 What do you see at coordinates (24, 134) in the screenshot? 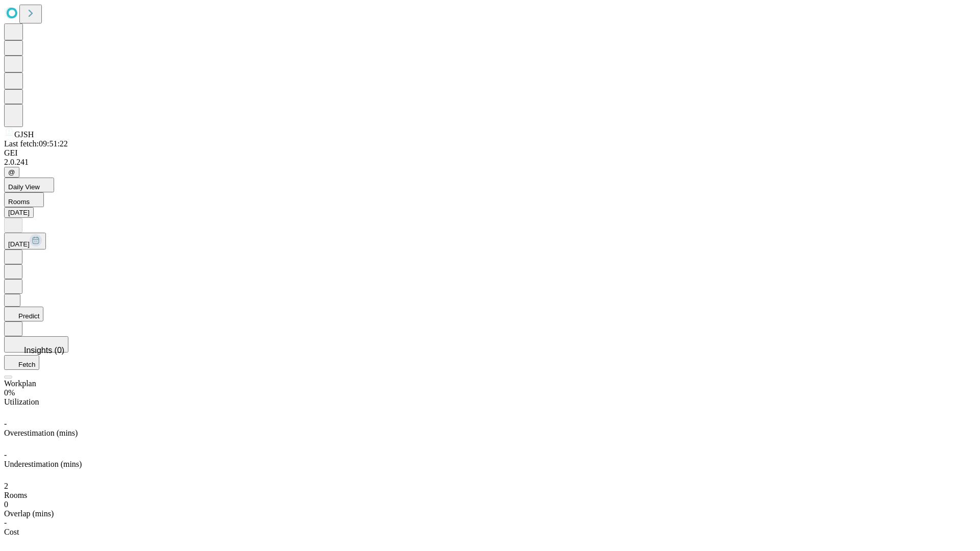
I see `span: GJSH` at bounding box center [24, 134].